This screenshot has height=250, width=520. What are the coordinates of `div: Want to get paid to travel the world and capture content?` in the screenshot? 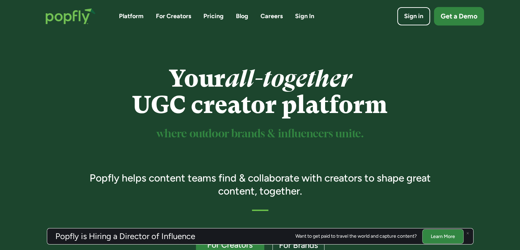 It's located at (356, 236).